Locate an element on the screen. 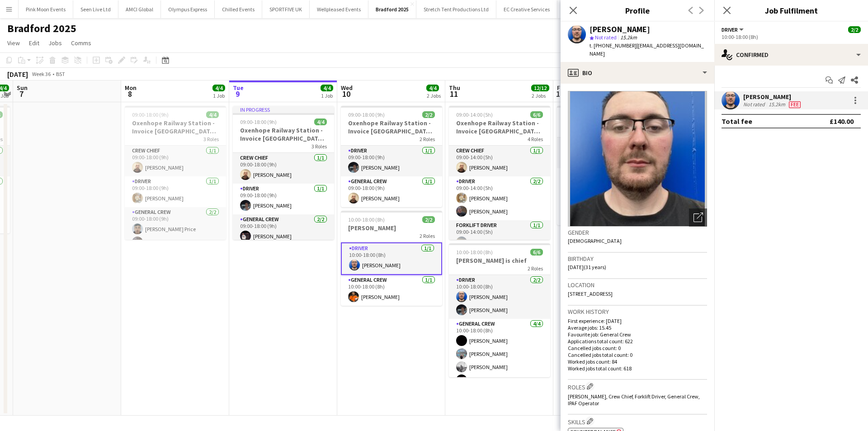 The height and width of the screenshot is (431, 868). h3: Birthday is located at coordinates (638, 259).